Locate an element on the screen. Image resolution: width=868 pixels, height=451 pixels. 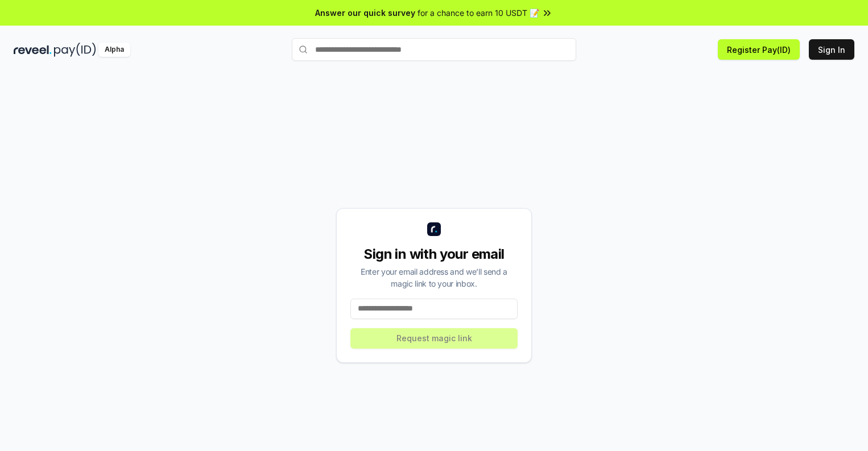
div: Enter your email address and we’ll send a magic link to your inbox. is located at coordinates (434, 278).